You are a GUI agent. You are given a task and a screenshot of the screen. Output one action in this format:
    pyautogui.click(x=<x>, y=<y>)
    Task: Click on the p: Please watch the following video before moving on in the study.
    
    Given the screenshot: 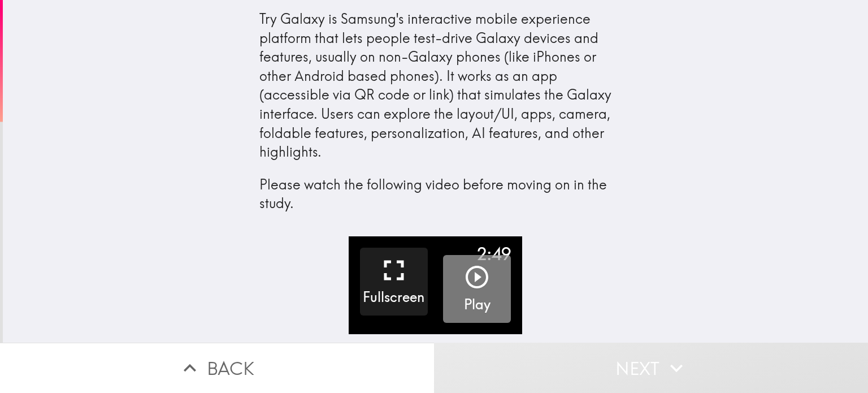 What is the action you would take?
    pyautogui.click(x=436, y=194)
    